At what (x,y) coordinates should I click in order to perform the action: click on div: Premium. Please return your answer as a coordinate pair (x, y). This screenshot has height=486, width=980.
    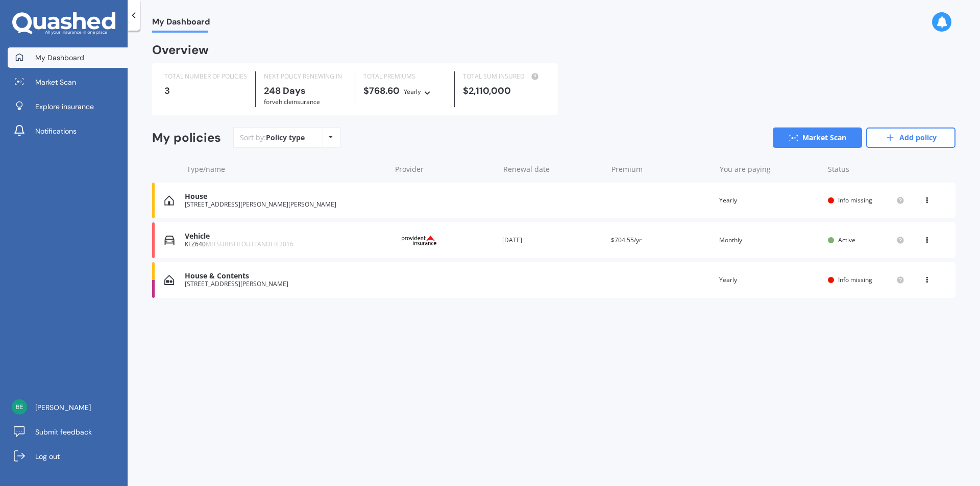
    Looking at the image, I should click on (662, 170).